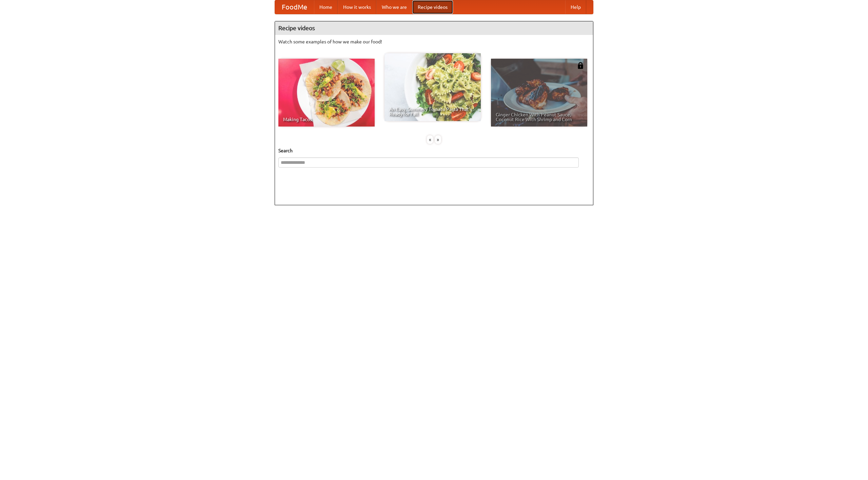 The image size is (868, 480). Describe the element at coordinates (434, 151) in the screenshot. I see `h5: Search` at that location.